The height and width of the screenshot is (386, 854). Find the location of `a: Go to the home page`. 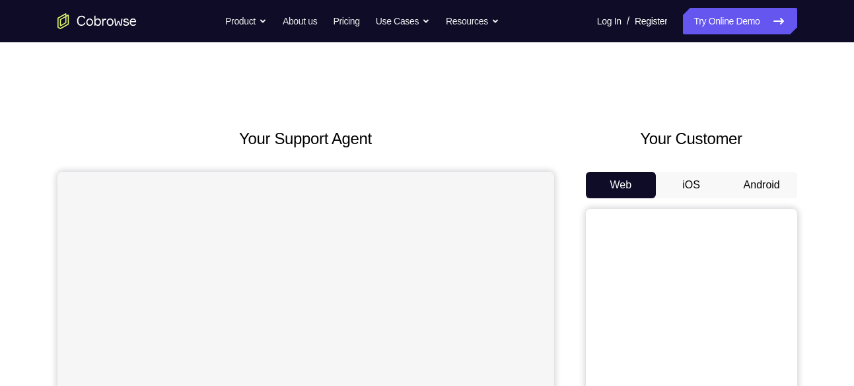

a: Go to the home page is located at coordinates (97, 21).